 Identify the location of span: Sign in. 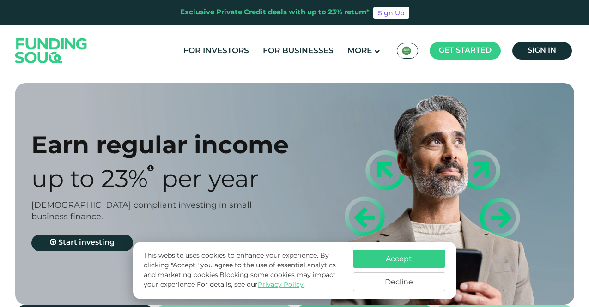
(542, 50).